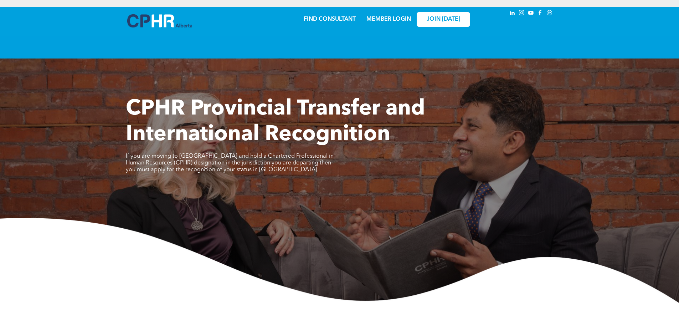  I want to click on img: A blue and white logo for cp alberta, so click(160, 21).